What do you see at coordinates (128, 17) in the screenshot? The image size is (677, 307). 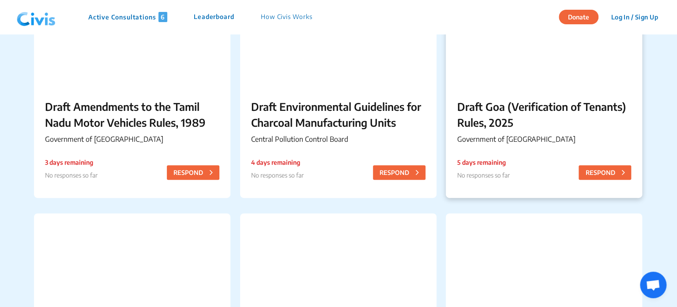 I see `p: Active Consultations` at bounding box center [128, 17].